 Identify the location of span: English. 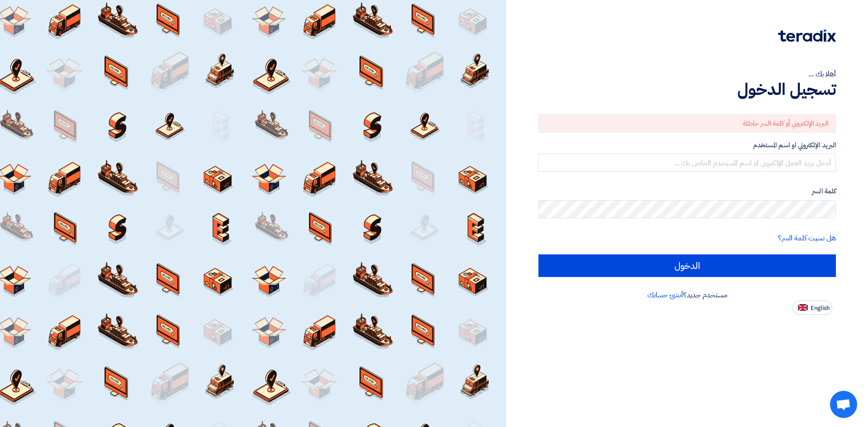
(821, 308).